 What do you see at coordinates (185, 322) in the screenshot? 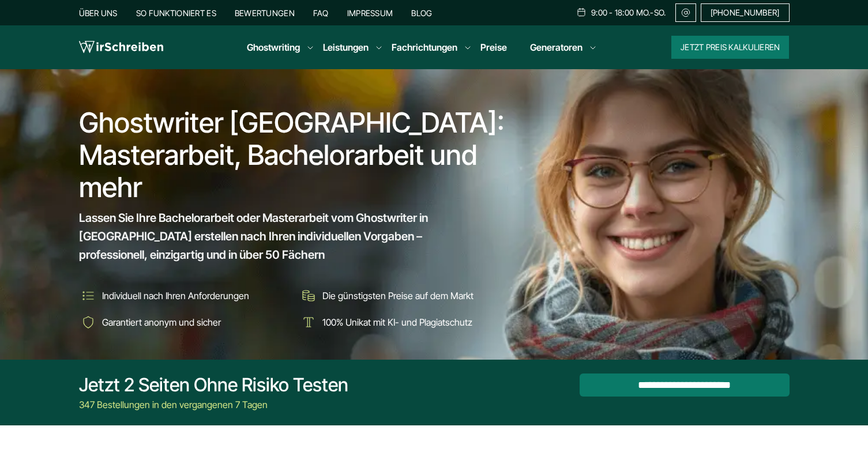
I see `li: Garantiert anonym und sicher` at bounding box center [185, 322].